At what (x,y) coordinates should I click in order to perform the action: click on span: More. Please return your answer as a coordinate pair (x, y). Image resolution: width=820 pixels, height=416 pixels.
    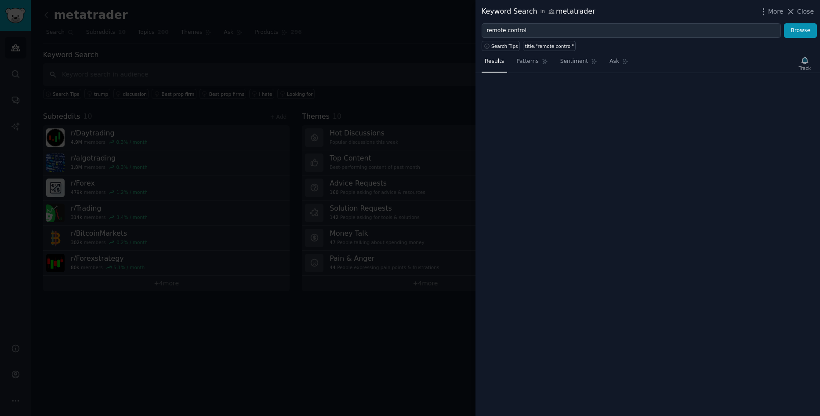
    Looking at the image, I should click on (776, 11).